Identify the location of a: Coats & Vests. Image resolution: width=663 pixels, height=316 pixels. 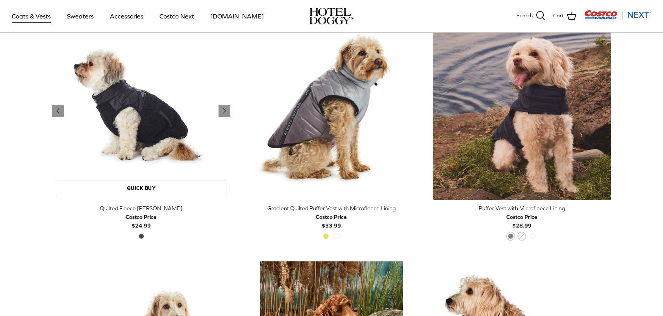
(31, 16).